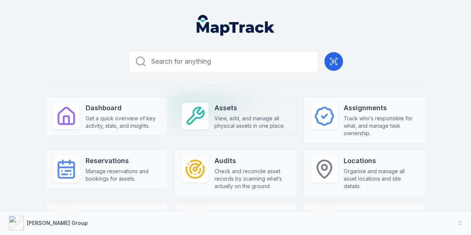 This screenshot has width=471, height=235. Describe the element at coordinates (223, 61) in the screenshot. I see `button: Search for anything` at that location.